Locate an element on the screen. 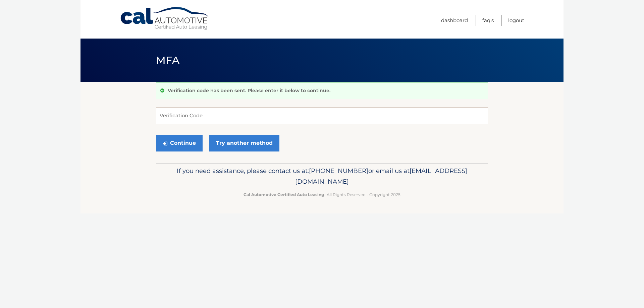 Image resolution: width=644 pixels, height=308 pixels. span: MFA is located at coordinates (168, 60).